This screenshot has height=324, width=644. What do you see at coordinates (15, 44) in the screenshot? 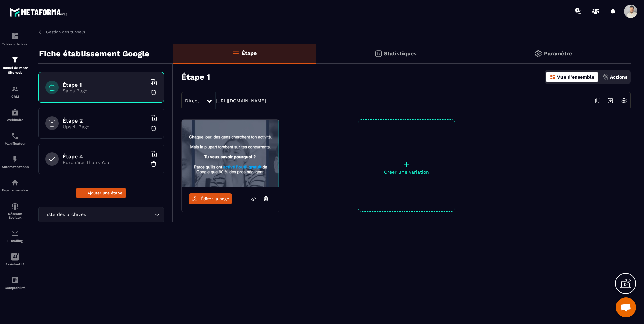
I see `p: Tableau de bord` at bounding box center [15, 44].